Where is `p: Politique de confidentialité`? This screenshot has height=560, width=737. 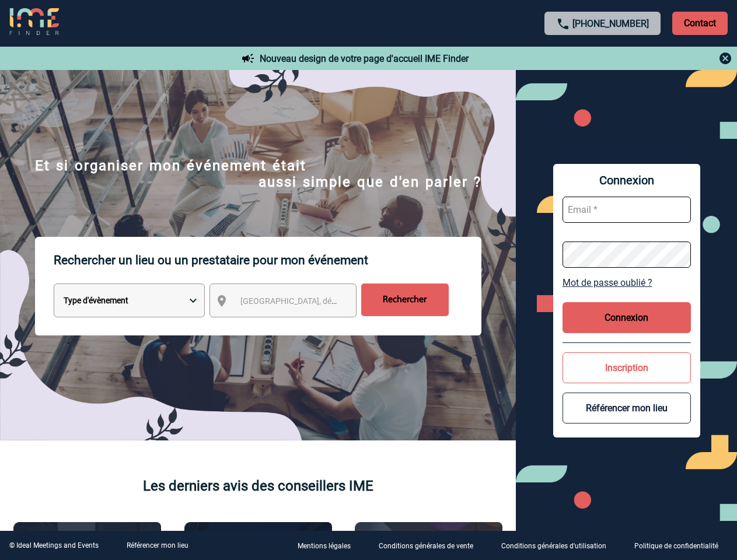
p: Politique de confidentialité is located at coordinates (676, 547).